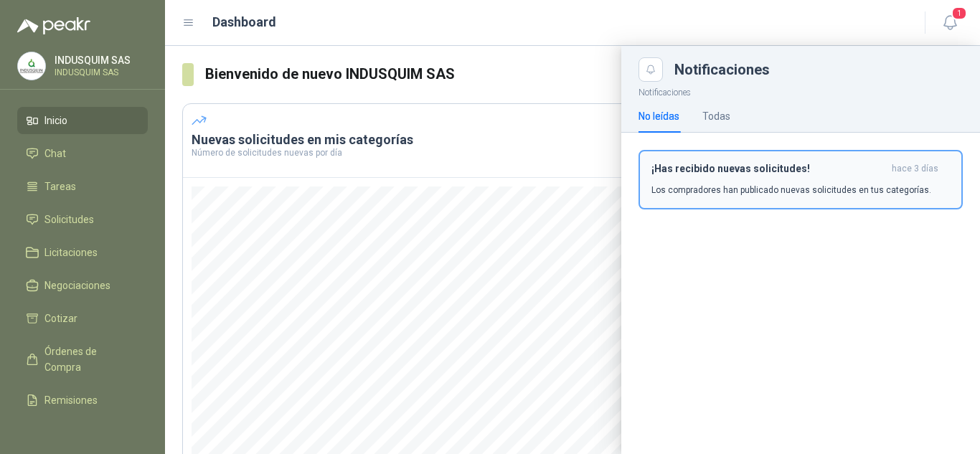 Image resolution: width=980 pixels, height=454 pixels. I want to click on a: Cotizar, so click(83, 318).